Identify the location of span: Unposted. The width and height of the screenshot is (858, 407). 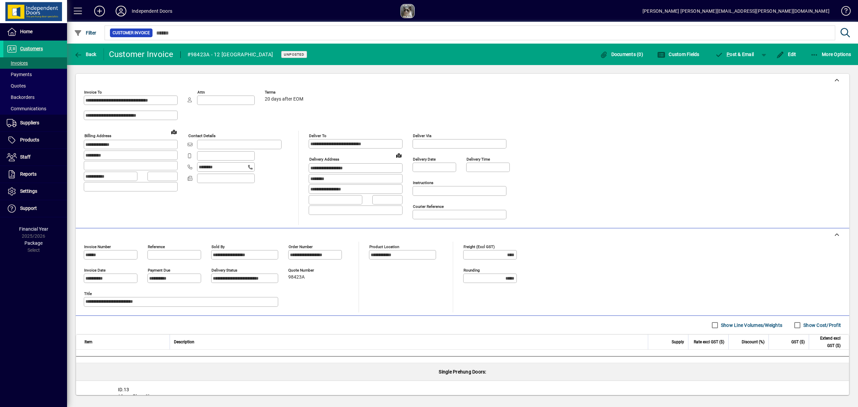
(294, 54).